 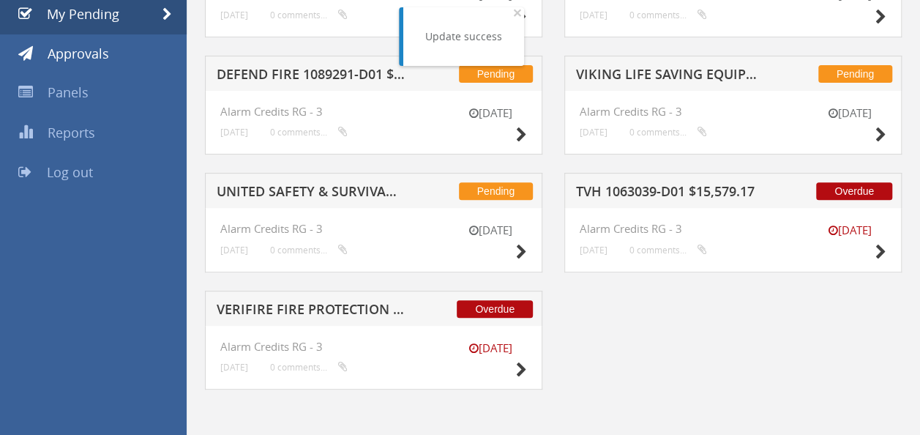 I want to click on span: My Pending, so click(x=83, y=14).